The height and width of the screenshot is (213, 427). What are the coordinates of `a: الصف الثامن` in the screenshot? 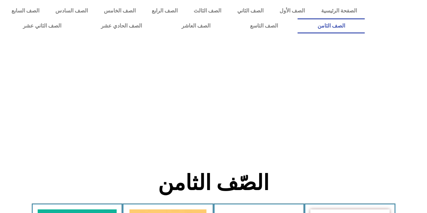 It's located at (331, 26).